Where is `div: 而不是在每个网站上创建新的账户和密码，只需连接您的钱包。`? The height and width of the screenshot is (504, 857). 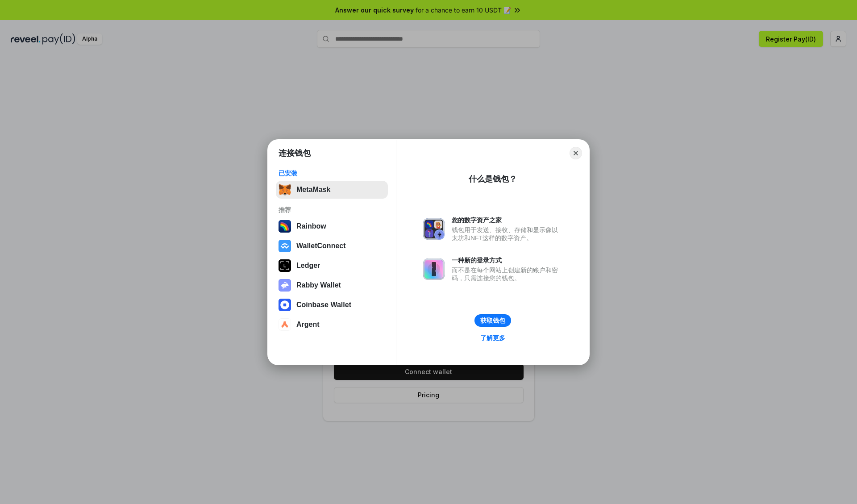 div: 而不是在每个网站上创建新的账户和密码，只需连接您的钱包。 is located at coordinates (507, 274).